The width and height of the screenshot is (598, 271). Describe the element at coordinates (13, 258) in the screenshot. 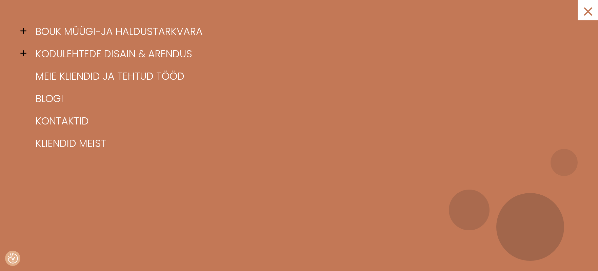

I see `img: Revisit consent button` at that location.